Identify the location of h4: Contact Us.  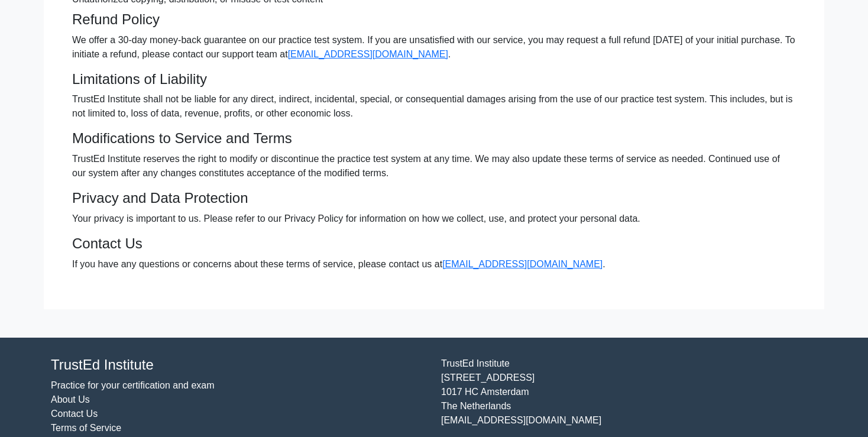
(434, 244).